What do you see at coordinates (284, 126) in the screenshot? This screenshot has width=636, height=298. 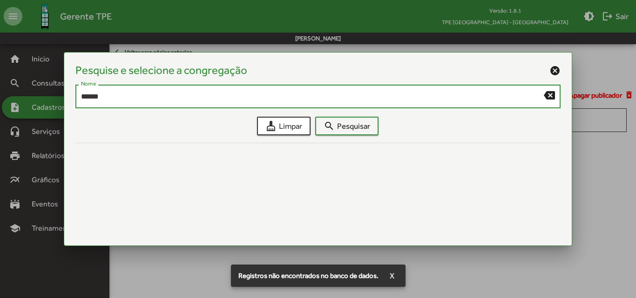 I see `button: Limpar` at bounding box center [284, 126].